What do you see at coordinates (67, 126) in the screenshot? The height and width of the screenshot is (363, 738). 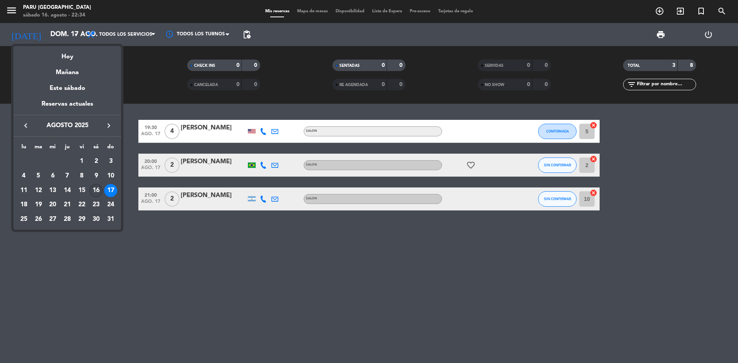 I see `span: agosto 2025` at bounding box center [67, 126].